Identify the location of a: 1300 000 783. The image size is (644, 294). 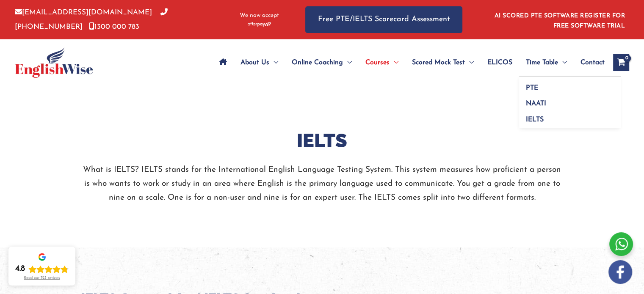
(114, 27).